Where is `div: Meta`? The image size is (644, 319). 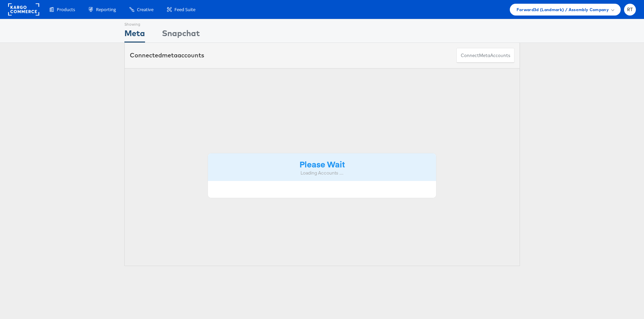 div: Meta is located at coordinates (135, 35).